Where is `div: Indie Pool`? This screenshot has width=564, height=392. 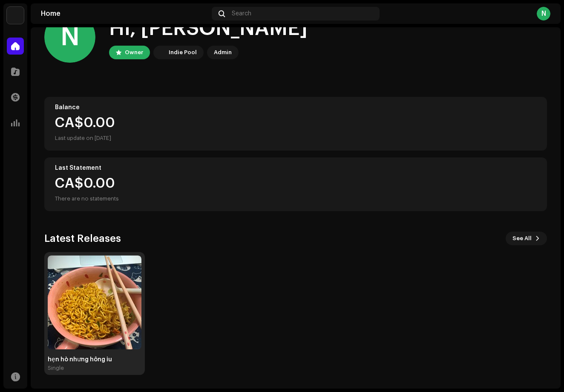 div: Indie Pool is located at coordinates (183, 53).